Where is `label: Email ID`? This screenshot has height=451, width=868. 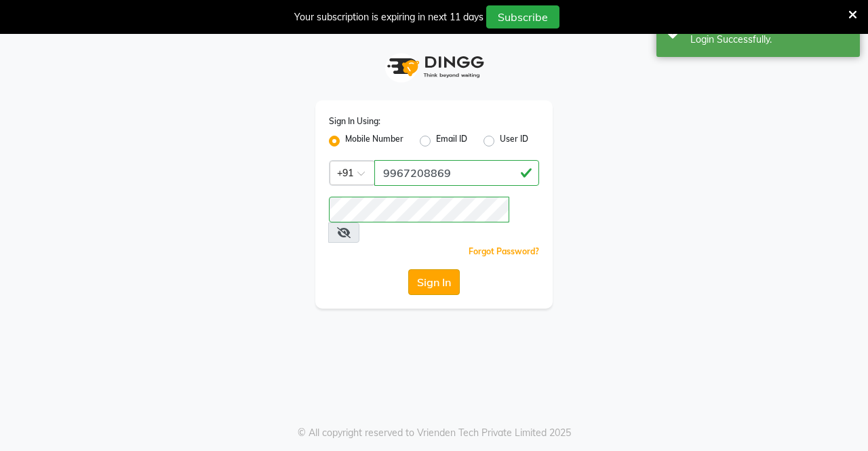 label: Email ID is located at coordinates (452, 141).